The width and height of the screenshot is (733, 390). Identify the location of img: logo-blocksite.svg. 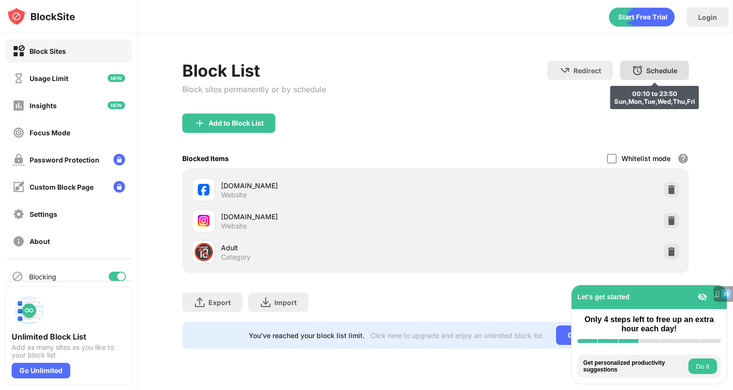
(41, 16).